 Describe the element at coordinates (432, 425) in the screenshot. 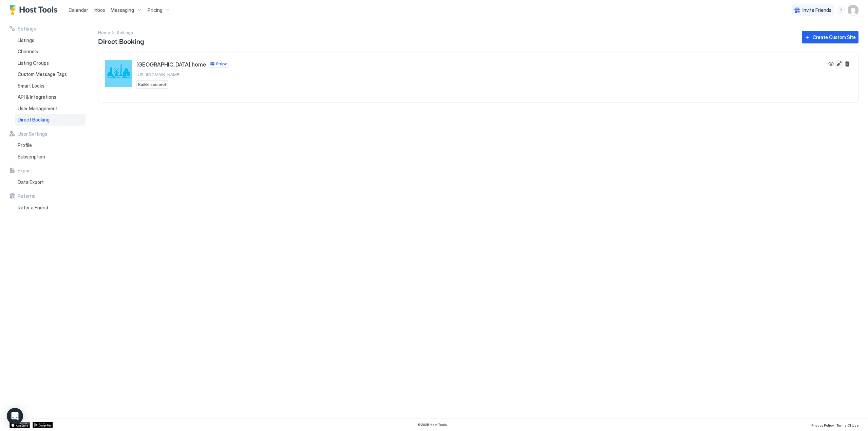

I see `span: © 2025 Host Tools` at that location.